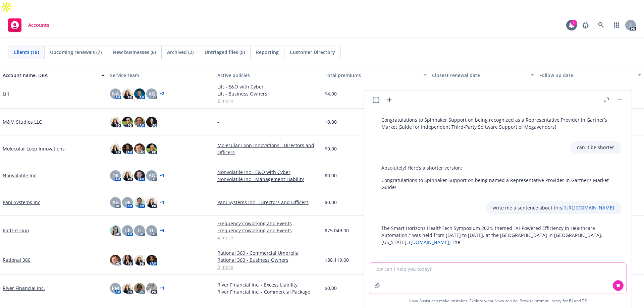  Describe the element at coordinates (127, 230) in the screenshot. I see `span: LF` at that location.